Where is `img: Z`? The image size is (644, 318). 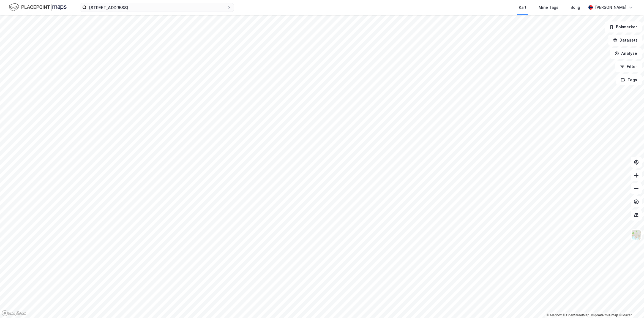 img: Z is located at coordinates (636, 235).